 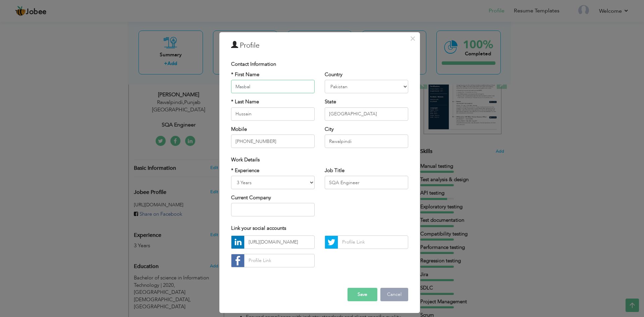 What do you see at coordinates (331, 242) in the screenshot?
I see `img: Twitter` at bounding box center [331, 242].